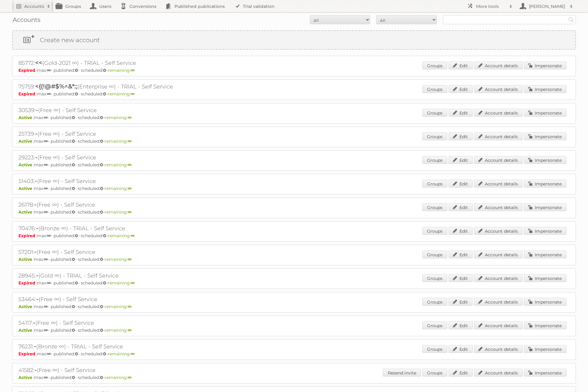  I want to click on input: Search, so click(571, 20).